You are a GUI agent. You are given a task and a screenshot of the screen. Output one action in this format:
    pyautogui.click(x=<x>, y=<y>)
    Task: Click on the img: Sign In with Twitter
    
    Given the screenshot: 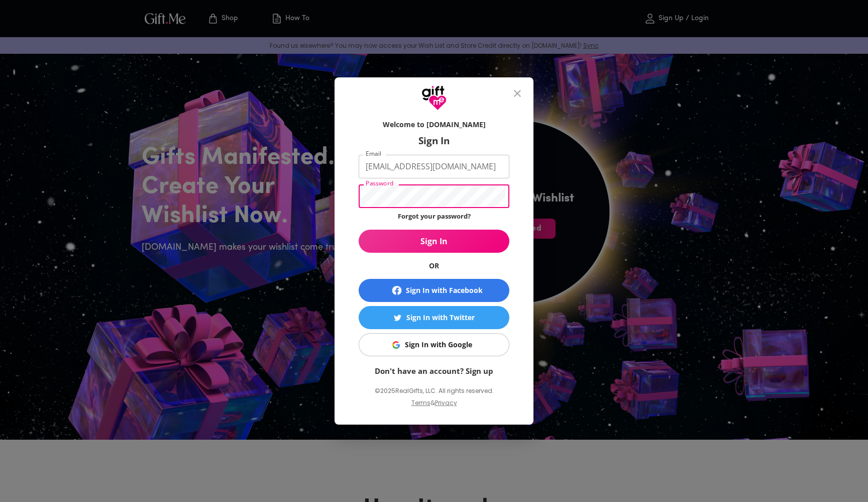 What is the action you would take?
    pyautogui.click(x=397, y=317)
    